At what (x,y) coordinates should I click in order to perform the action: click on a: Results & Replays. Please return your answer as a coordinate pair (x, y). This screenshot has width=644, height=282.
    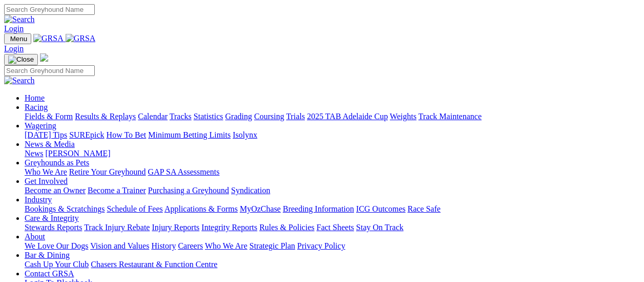
    Looking at the image, I should click on (105, 116).